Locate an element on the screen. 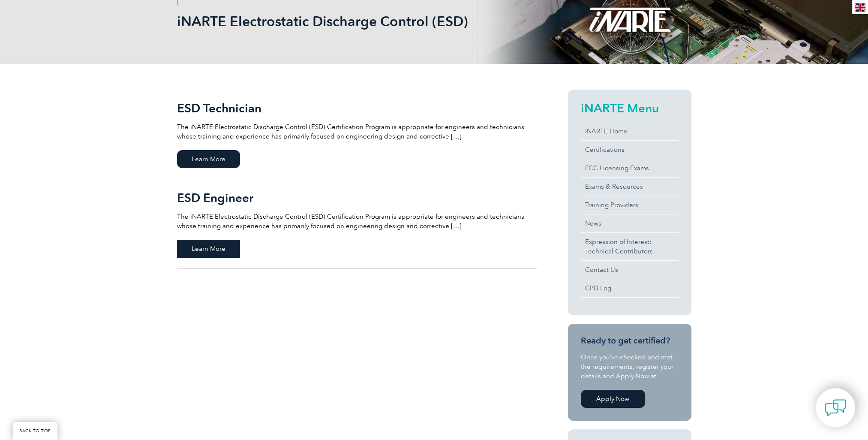 This screenshot has height=440, width=868. a: FCC Licensing Exams is located at coordinates (630, 168).